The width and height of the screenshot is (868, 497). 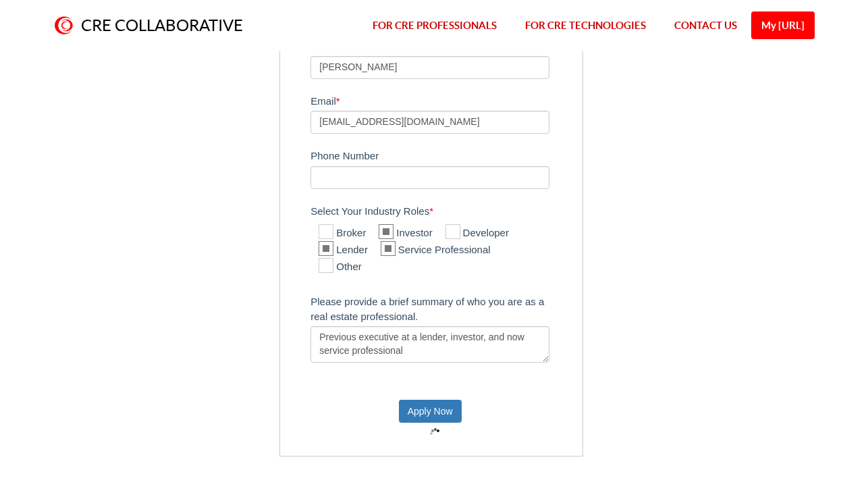 I want to click on label: Email, so click(x=443, y=100).